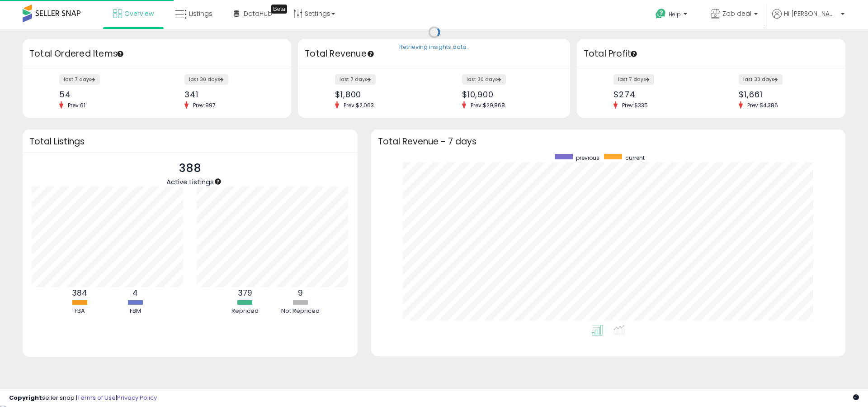 The height and width of the screenshot is (407, 868). Describe the element at coordinates (190, 169) in the screenshot. I see `p: 388` at that location.